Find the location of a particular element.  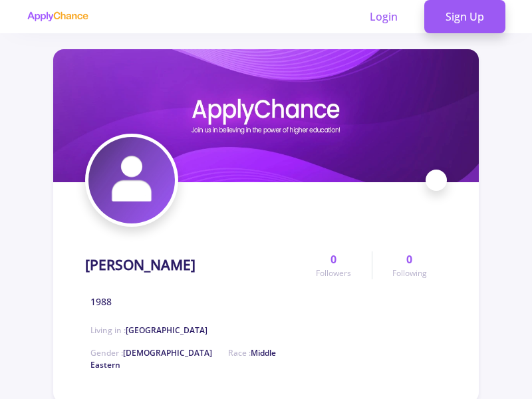

span: 1988 is located at coordinates (101, 302).